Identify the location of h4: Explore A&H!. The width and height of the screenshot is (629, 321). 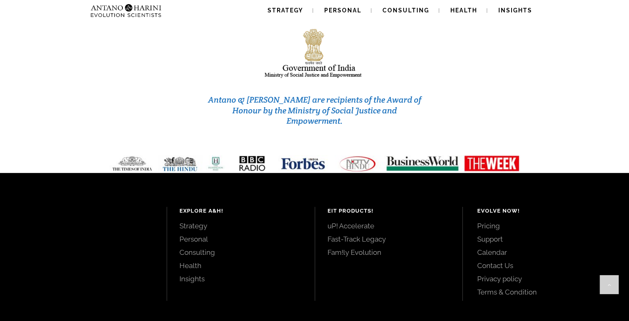
(241, 211).